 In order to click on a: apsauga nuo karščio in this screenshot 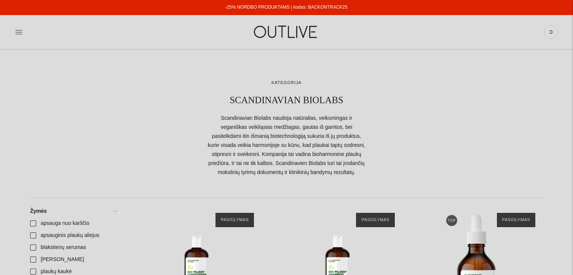, I will do `click(73, 224)`.